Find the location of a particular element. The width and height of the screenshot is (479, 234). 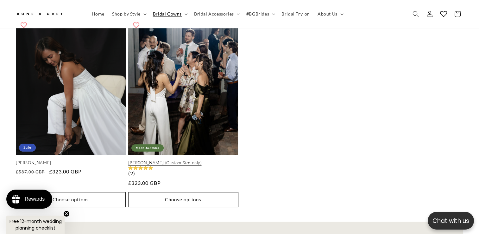

span: Home is located at coordinates (98, 14).